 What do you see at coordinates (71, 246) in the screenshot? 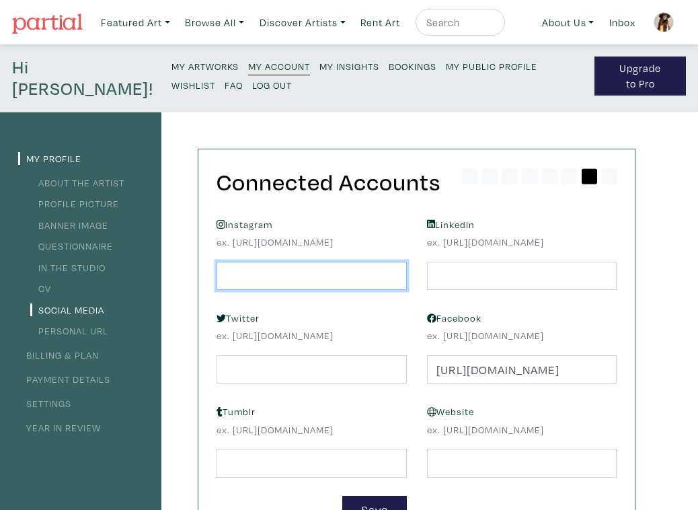
I see `a: Questionnaire` at bounding box center [71, 246].